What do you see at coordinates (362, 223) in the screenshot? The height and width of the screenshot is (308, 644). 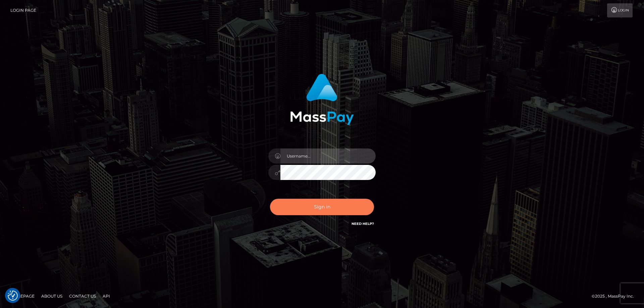 I see `a: Need Help?` at bounding box center [362, 223].